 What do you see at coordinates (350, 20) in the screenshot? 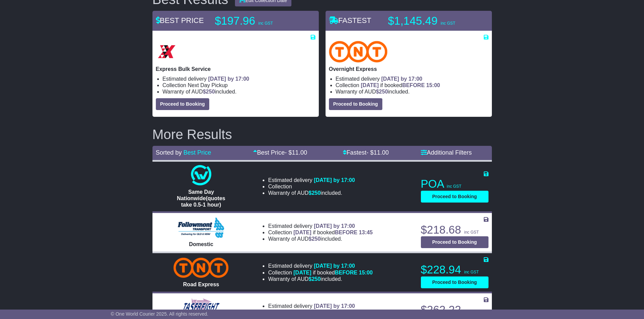
I see `span: FASTEST` at bounding box center [350, 20].